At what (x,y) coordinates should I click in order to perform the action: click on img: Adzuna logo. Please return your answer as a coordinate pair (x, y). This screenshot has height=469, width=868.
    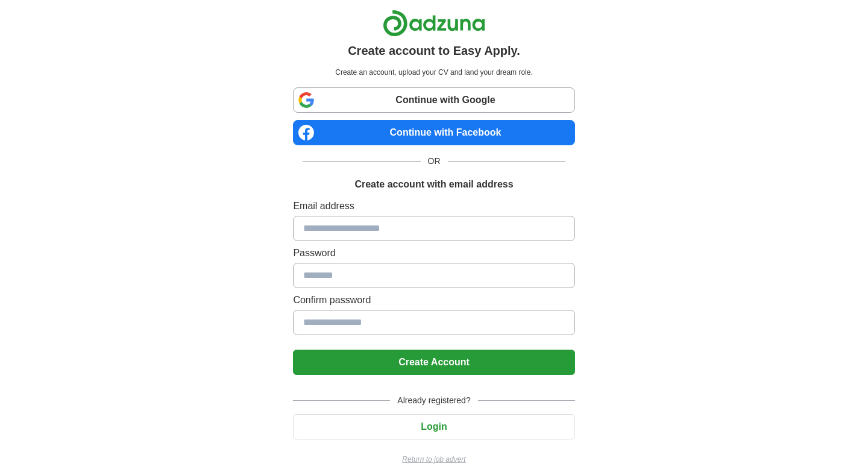
    Looking at the image, I should click on (434, 23).